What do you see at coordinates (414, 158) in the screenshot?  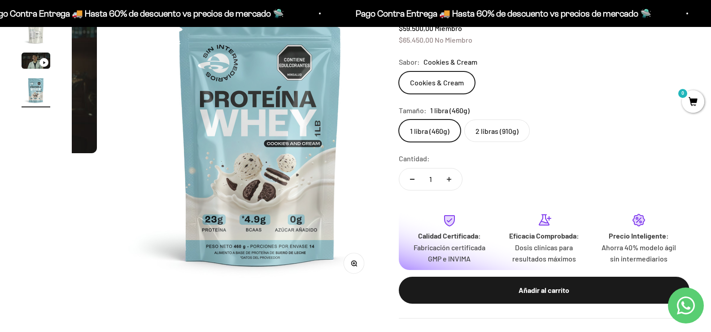 I see `label: Cantidad:` at bounding box center [414, 158].